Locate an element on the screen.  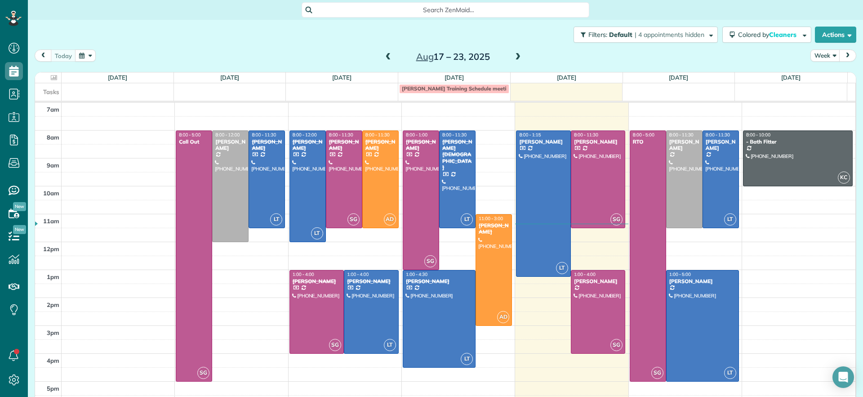
span: Colored by is located at coordinates (769, 35).